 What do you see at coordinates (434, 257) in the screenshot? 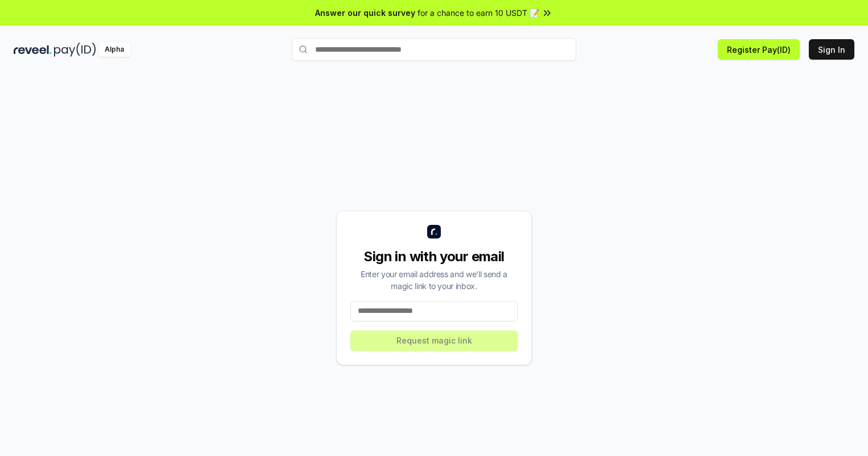
I see `div: Sign in with your email` at bounding box center [434, 257].